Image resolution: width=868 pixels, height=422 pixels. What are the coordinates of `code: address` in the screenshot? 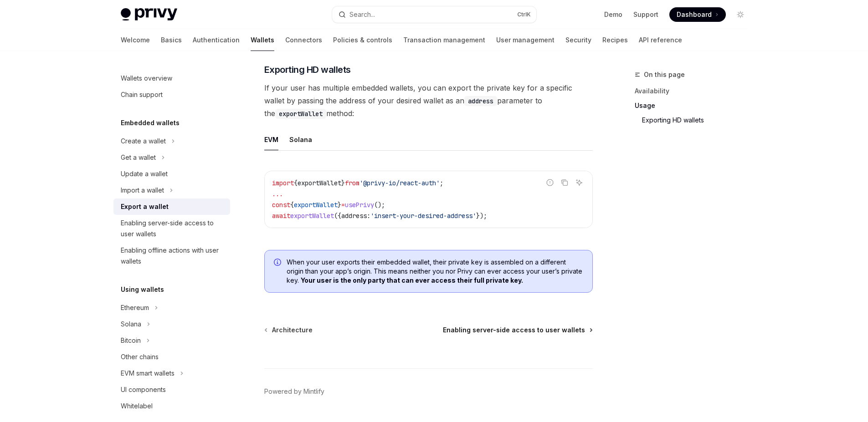 It's located at (481, 101).